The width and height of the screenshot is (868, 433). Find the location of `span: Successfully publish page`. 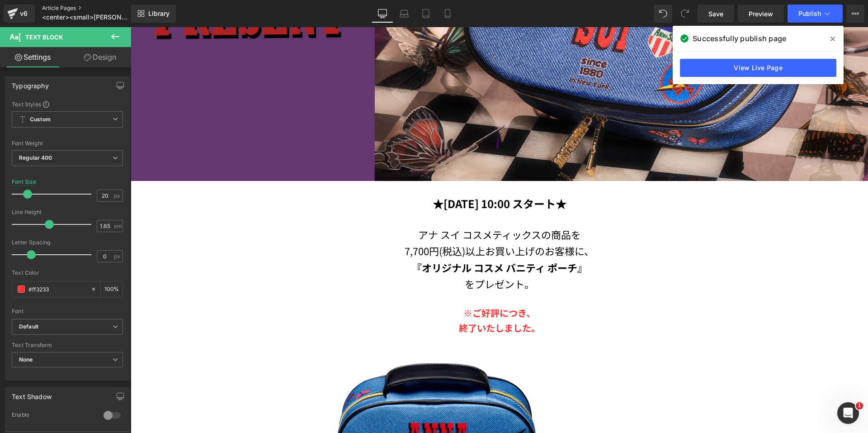

span: Successfully publish page is located at coordinates (739, 38).